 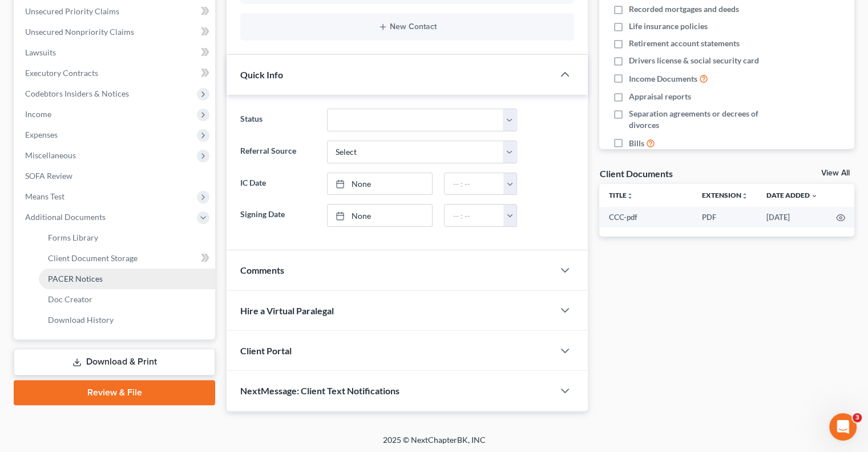 What do you see at coordinates (92, 257) in the screenshot?
I see `span: Client Document Storage` at bounding box center [92, 257].